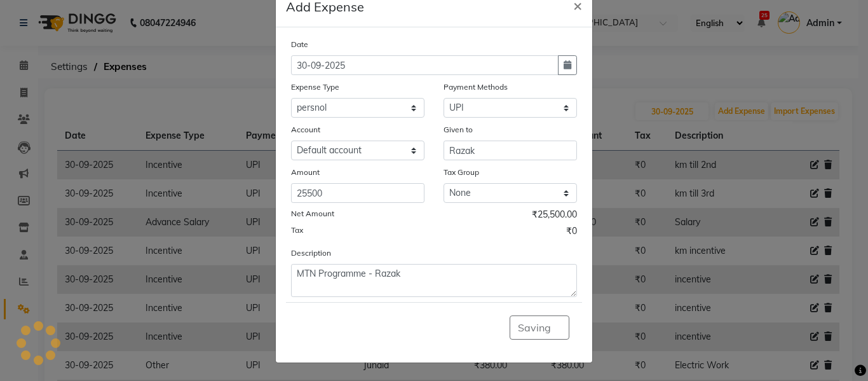 This screenshot has width=868, height=381. What do you see at coordinates (311, 253) in the screenshot?
I see `label: Description` at bounding box center [311, 253].